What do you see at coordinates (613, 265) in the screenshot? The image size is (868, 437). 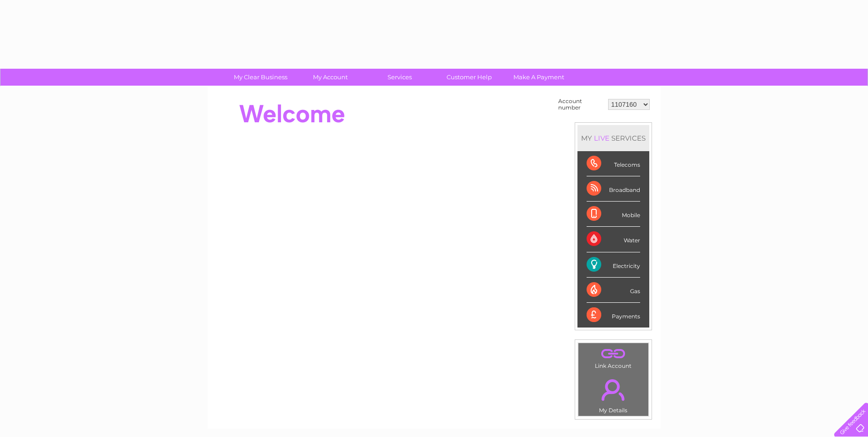 I see `div: Electricity` at bounding box center [613, 265].